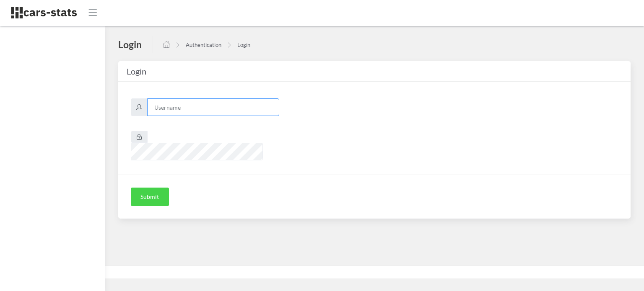 The image size is (644, 291). I want to click on input: Username, so click(213, 107).